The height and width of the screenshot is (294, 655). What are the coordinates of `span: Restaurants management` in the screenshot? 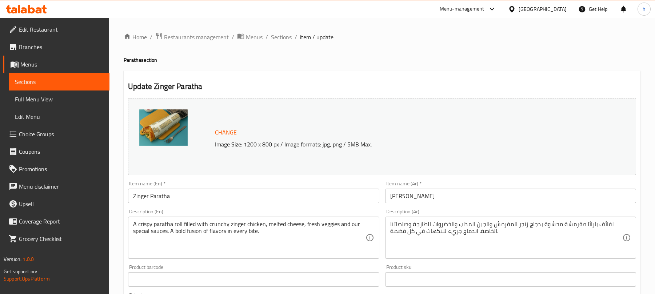 It's located at (196, 37).